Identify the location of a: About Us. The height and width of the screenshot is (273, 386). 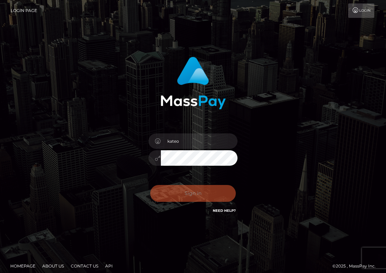
(53, 266).